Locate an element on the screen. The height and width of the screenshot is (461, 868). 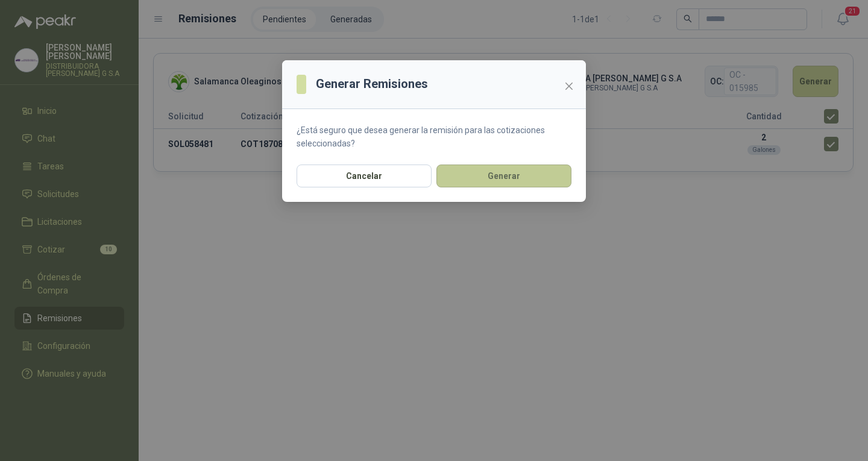
span: close is located at coordinates (569, 87).